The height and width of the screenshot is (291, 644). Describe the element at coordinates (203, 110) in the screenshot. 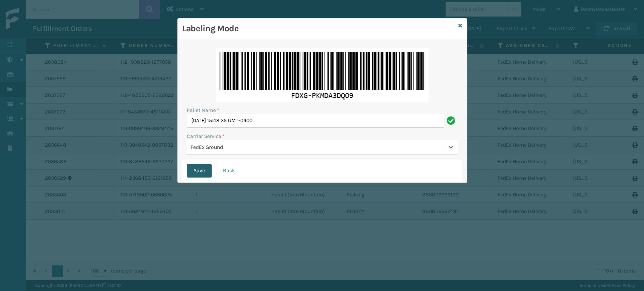

I see `label: Pallet Name` at that location.